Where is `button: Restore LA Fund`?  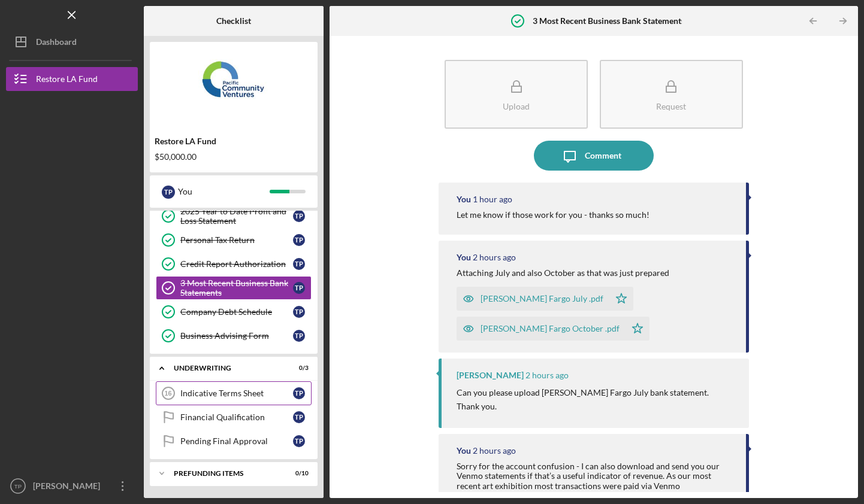 button: Restore LA Fund is located at coordinates (72, 79).